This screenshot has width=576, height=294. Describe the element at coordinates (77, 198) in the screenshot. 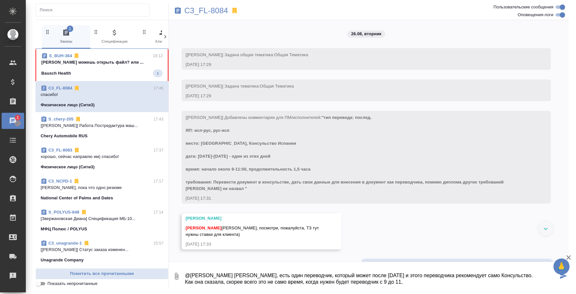

I see `p: National Center of Palms and Dates` at that location.